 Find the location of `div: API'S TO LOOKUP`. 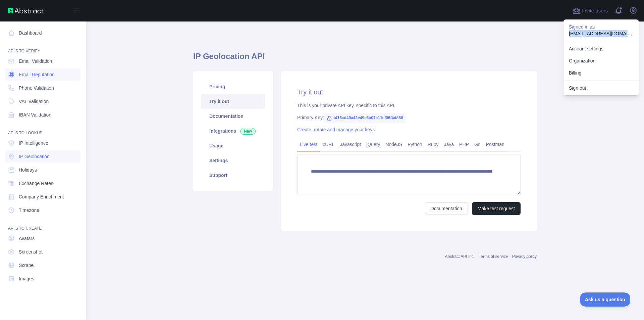

div: API'S TO LOOKUP is located at coordinates (43, 129).